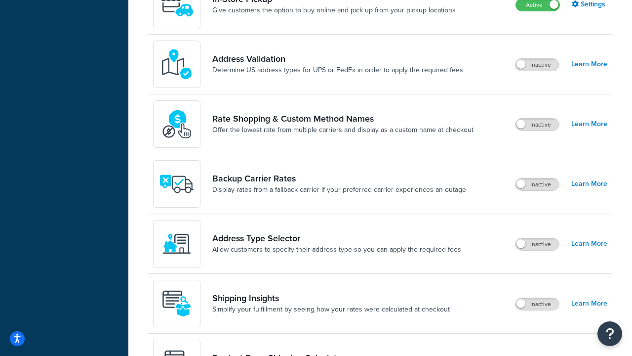 The width and height of the screenshot is (632, 356). I want to click on a: Determine US address types for UPS or FedEx in order to apply the required fees, so click(338, 70).